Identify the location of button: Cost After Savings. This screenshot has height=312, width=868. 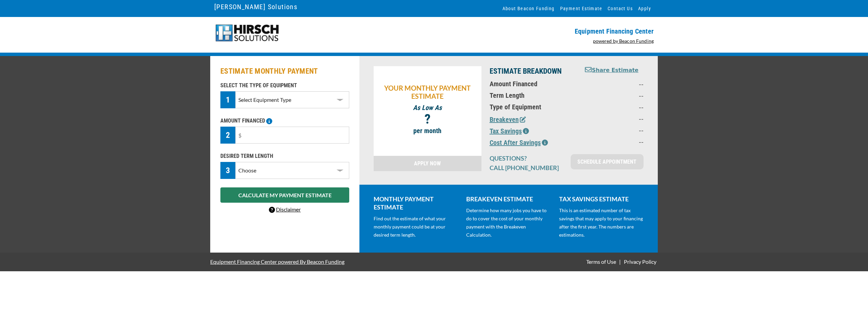
(519, 143).